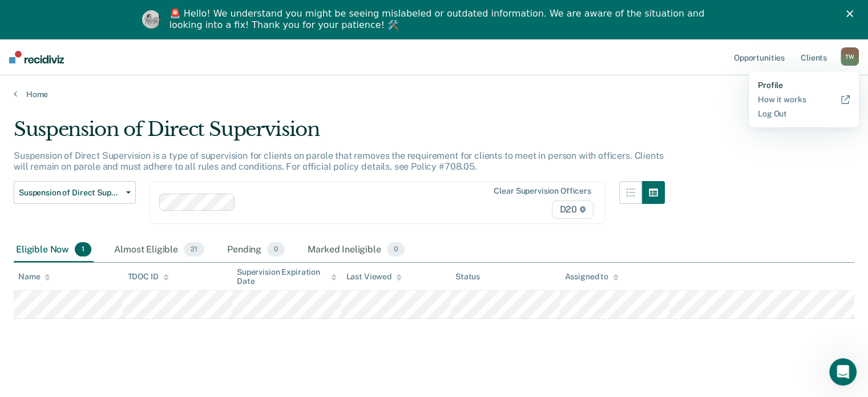 Image resolution: width=868 pixels, height=397 pixels. I want to click on div: Last Viewed, so click(373, 276).